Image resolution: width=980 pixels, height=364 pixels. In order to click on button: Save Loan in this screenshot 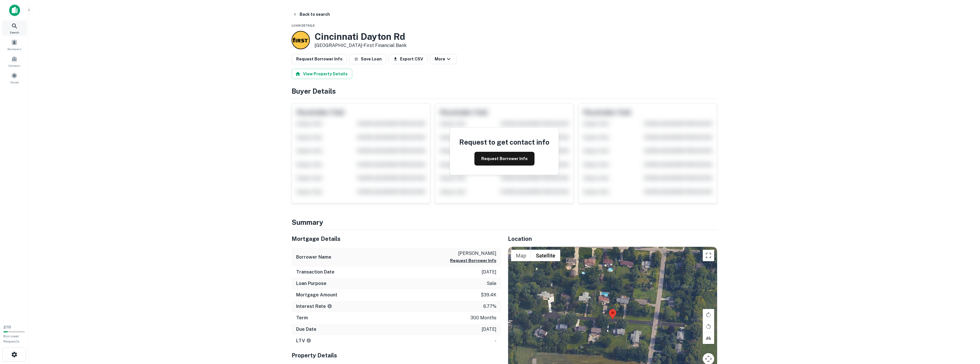, I will do `click(368, 59)`.